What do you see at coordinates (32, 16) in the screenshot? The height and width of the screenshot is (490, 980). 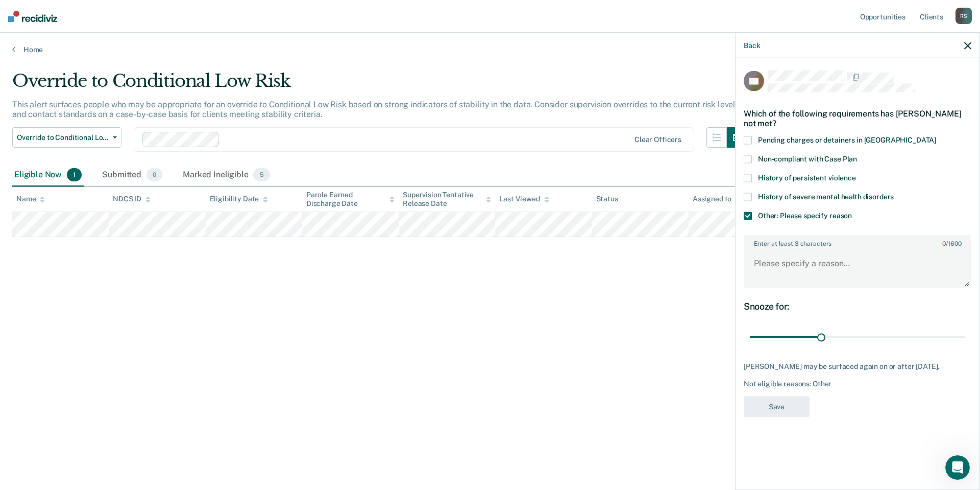 I see `img: Recidiviz` at bounding box center [32, 16].